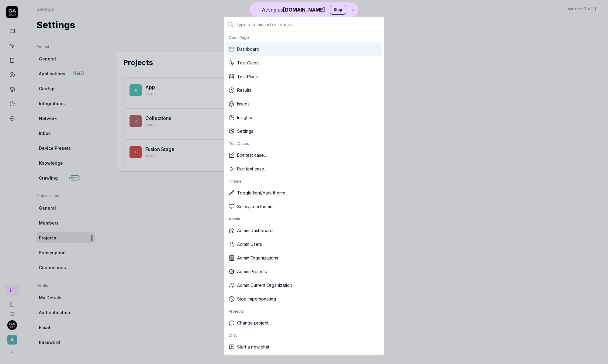 This screenshot has height=364, width=608. I want to click on div: Suggestions, so click(304, 193).